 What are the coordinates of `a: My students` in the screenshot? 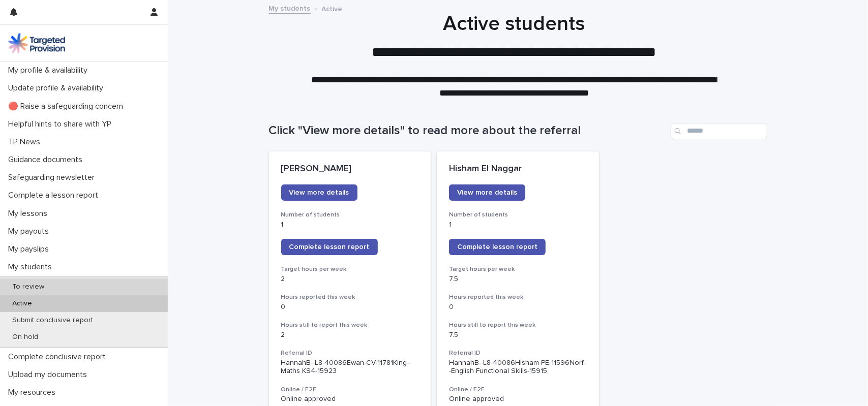 It's located at (290, 8).